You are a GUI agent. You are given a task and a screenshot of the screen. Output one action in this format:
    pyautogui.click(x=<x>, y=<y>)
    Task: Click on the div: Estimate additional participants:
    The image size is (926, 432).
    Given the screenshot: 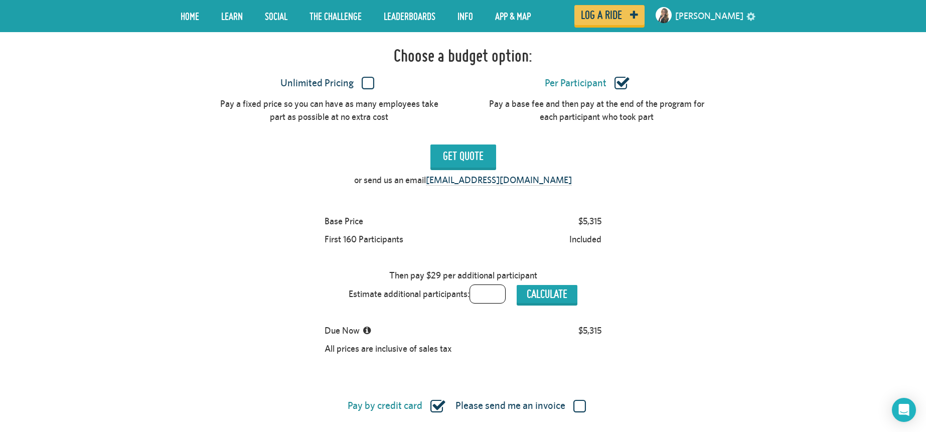 What is the action you would take?
    pyautogui.click(x=463, y=294)
    